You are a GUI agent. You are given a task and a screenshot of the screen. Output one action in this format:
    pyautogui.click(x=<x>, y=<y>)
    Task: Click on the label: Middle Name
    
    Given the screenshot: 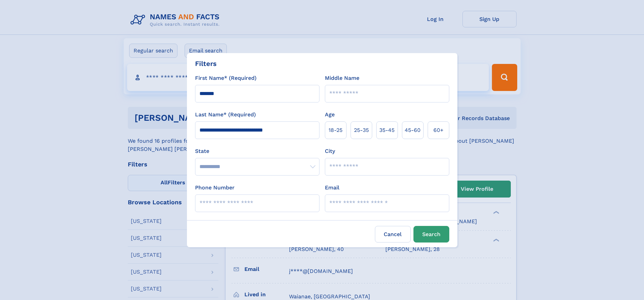 What is the action you would take?
    pyautogui.click(x=342, y=78)
    